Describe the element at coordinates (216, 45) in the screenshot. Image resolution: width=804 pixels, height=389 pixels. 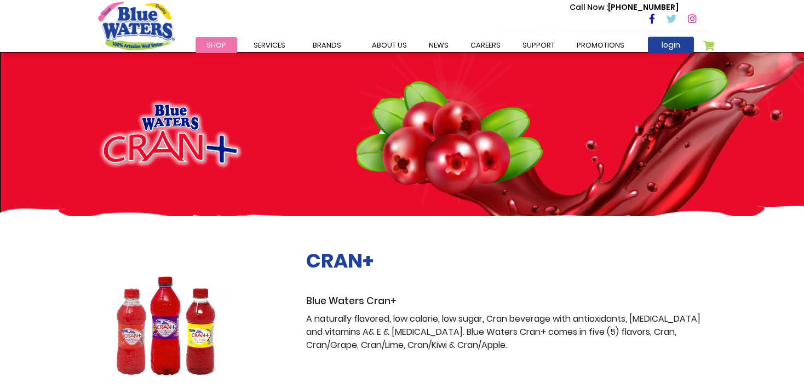
I see `span: Shop` at that location.